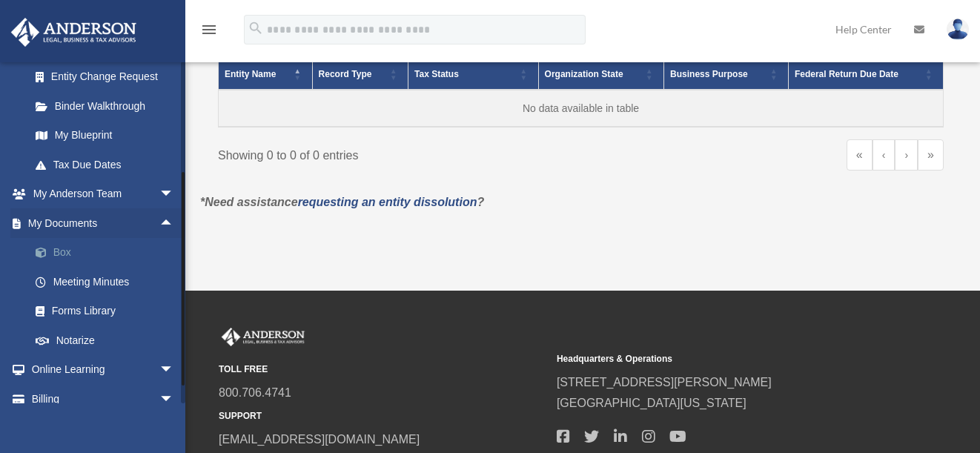  I want to click on a: 800.706.4741, so click(255, 393).